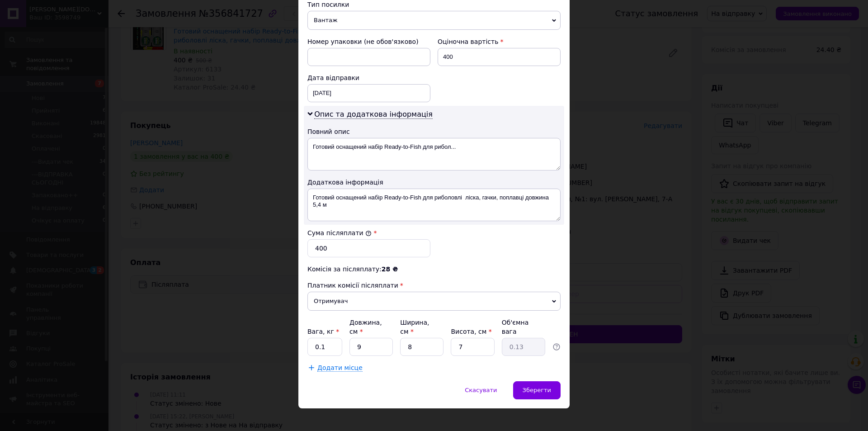 The width and height of the screenshot is (868, 431). I want to click on label: Висота, см, so click(472, 332).